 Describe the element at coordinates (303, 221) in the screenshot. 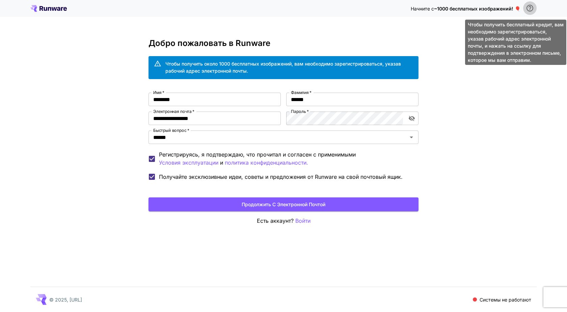

I see `button: Войти` at that location.